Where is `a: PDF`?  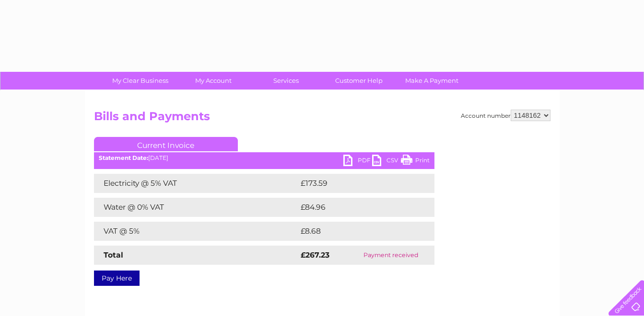
a: PDF is located at coordinates (358, 161).